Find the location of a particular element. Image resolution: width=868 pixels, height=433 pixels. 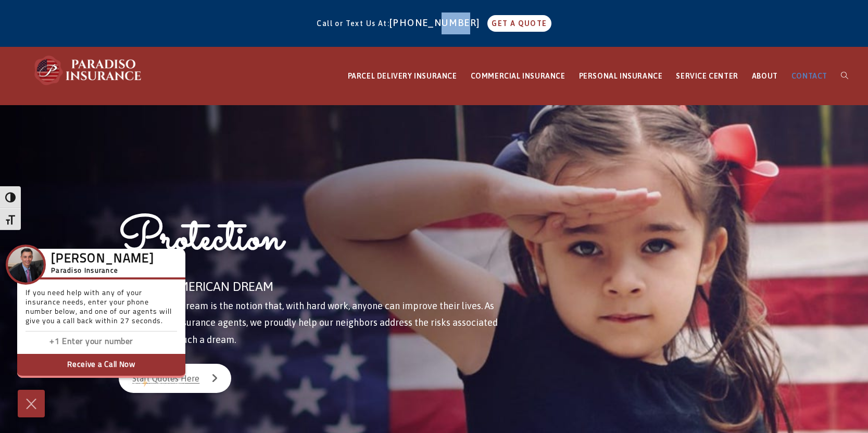

a: PERSONAL INSURANCE is located at coordinates (620, 76).